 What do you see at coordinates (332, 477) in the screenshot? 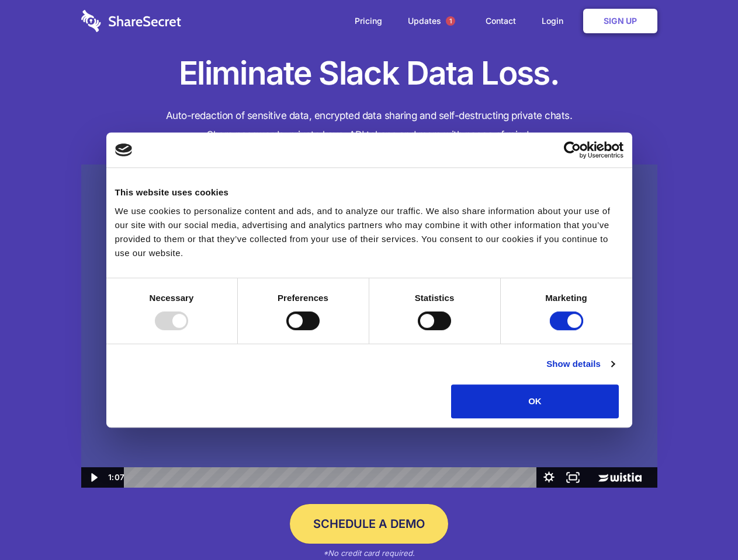
I see `div: Playbar` at bounding box center [332, 477].